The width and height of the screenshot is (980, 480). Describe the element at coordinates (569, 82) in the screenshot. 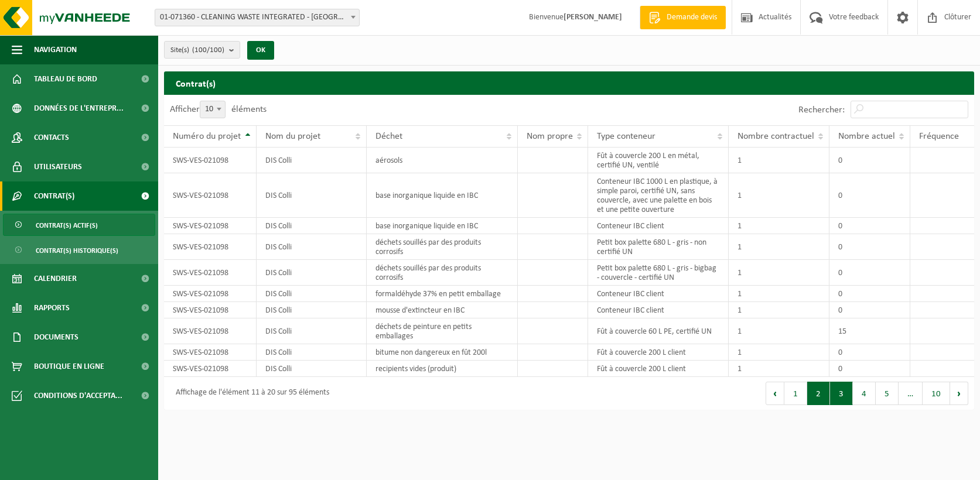

I see `h2: Contrat(s)` at that location.